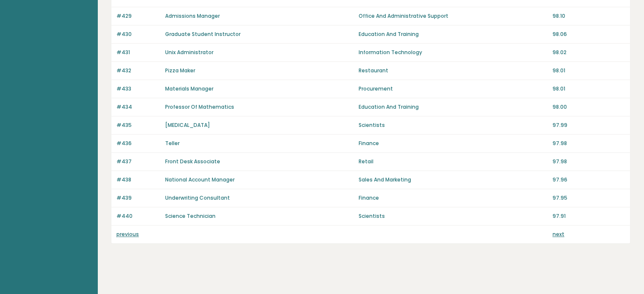  I want to click on p: 98.02, so click(589, 53).